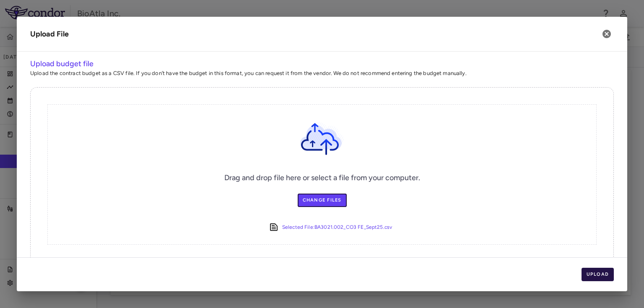 This screenshot has height=308, width=644. I want to click on button: Upload, so click(598, 275).